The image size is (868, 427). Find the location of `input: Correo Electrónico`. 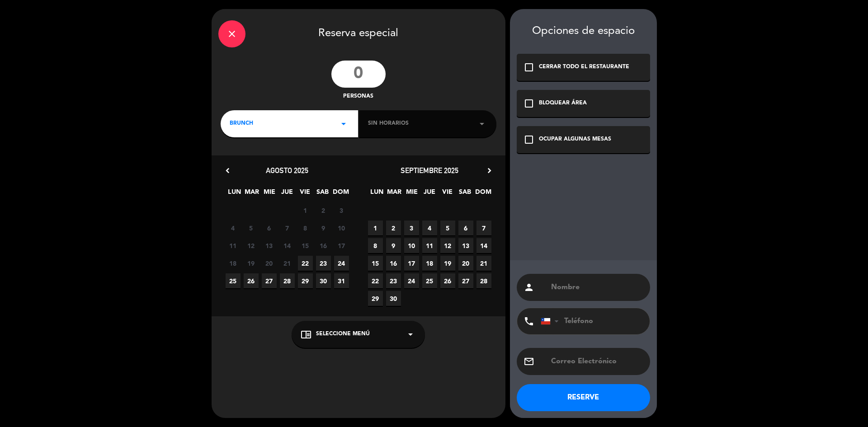

input: Correo Electrónico is located at coordinates (597, 362).